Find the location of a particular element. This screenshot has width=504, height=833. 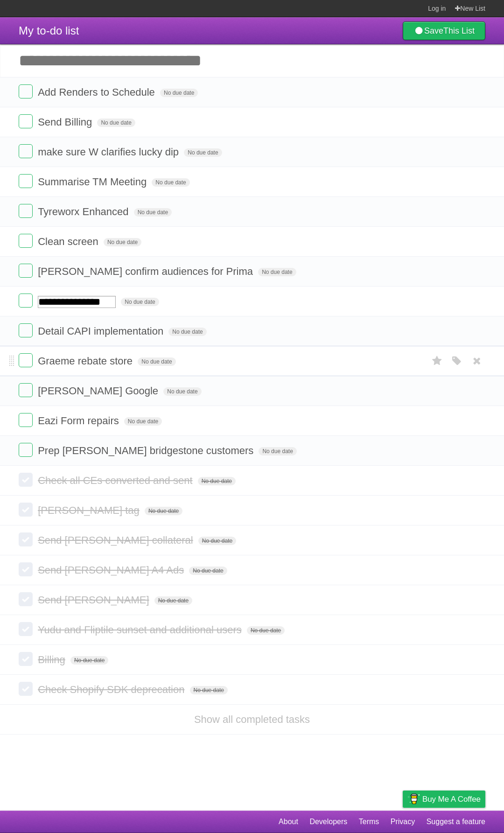

span: Billing is located at coordinates (53, 660).